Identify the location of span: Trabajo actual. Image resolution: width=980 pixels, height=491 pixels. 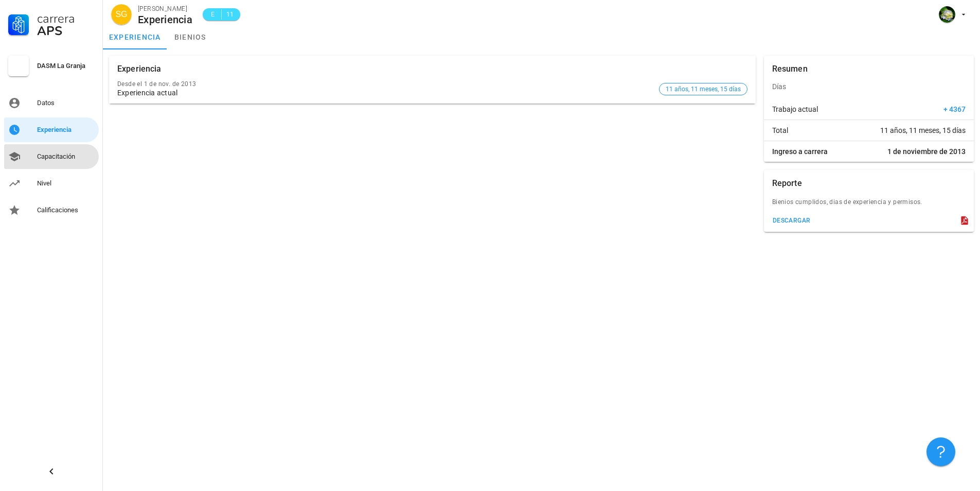
(795, 109).